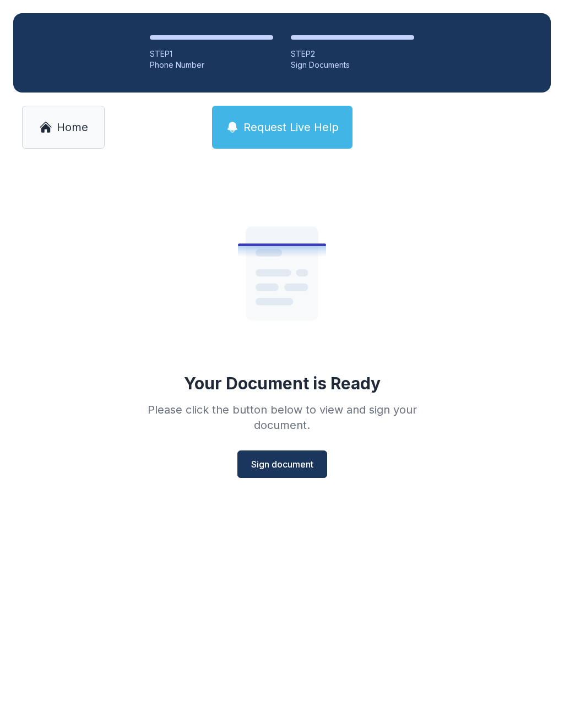 The image size is (564, 728). What do you see at coordinates (72, 127) in the screenshot?
I see `span: Home` at bounding box center [72, 127].